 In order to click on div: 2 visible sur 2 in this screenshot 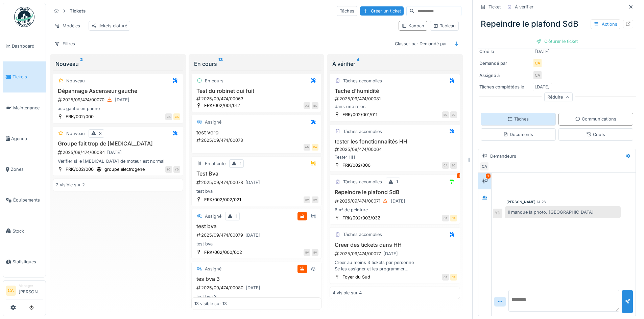, I will do `click(70, 184)`.